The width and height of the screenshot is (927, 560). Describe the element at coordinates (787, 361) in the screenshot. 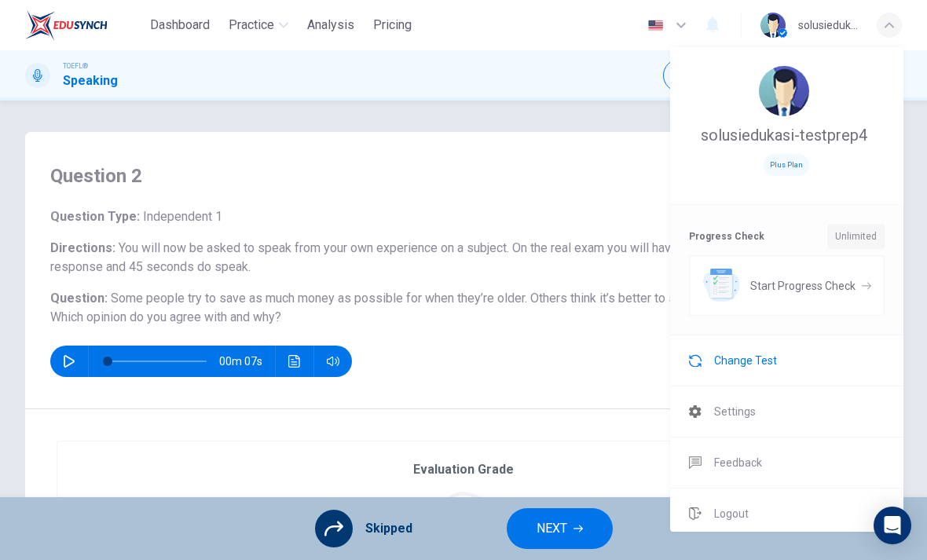

I see `a: Change Test` at that location.